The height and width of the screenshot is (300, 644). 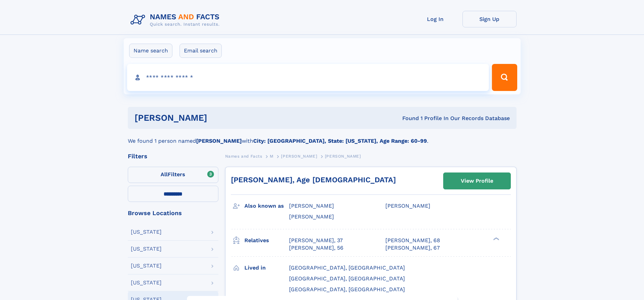 I want to click on a: Log In, so click(x=435, y=19).